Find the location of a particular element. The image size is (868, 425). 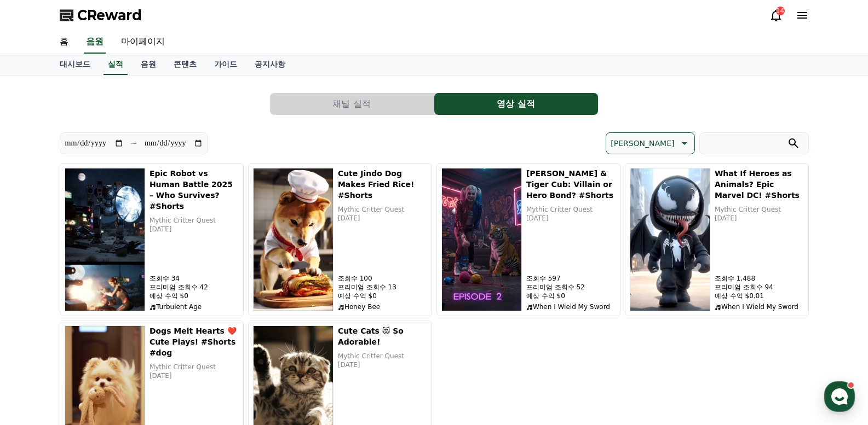

a: 마이페이지 is located at coordinates (143, 42).